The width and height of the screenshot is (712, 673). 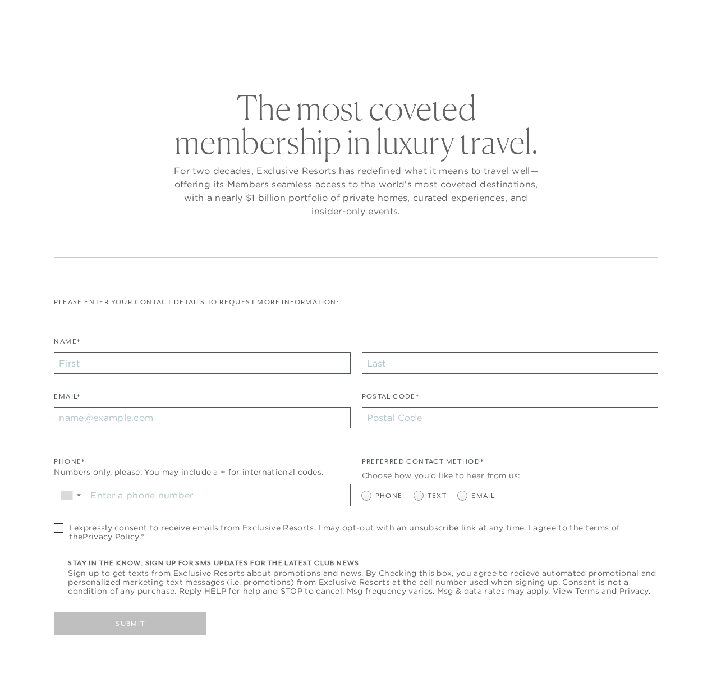 I want to click on a: Community, so click(x=451, y=52).